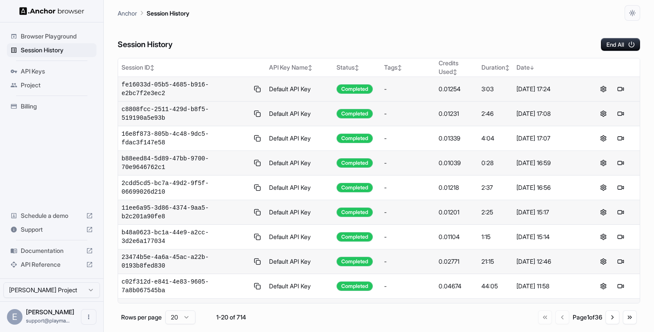 This screenshot has width=654, height=332. I want to click on span: Project, so click(57, 85).